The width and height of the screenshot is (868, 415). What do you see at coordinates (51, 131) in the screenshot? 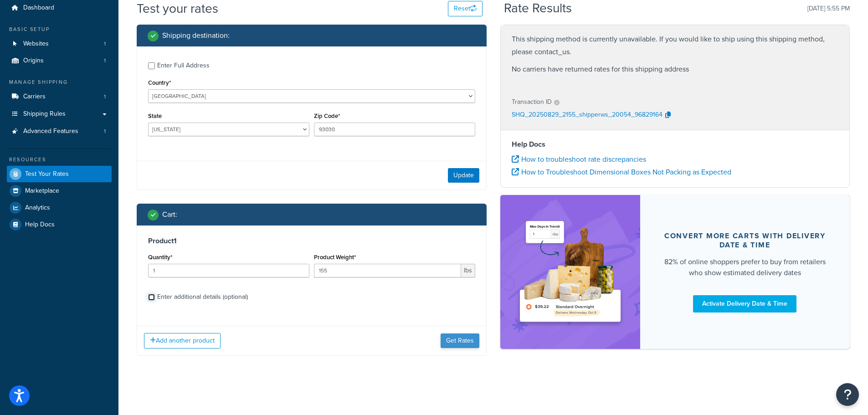
I see `span: Advanced Features` at bounding box center [51, 131].